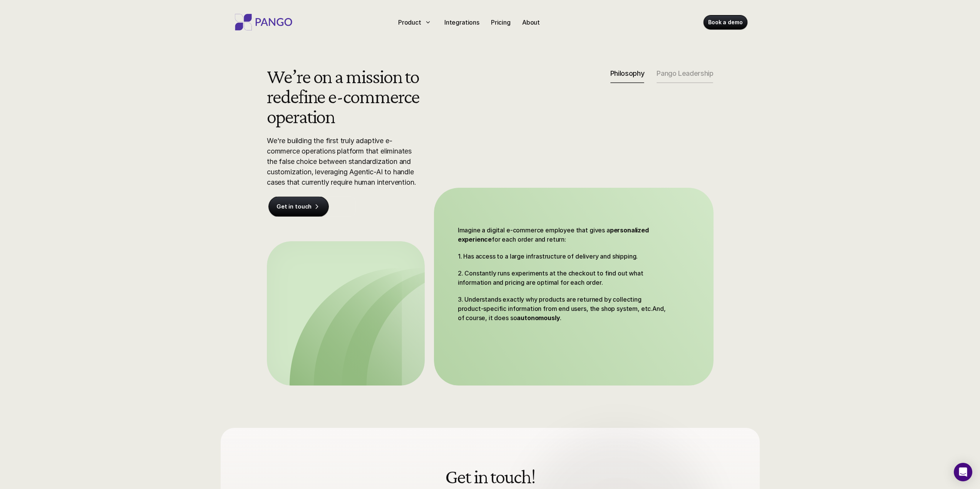 This screenshot has height=489, width=980. I want to click on p: Product, so click(410, 22).